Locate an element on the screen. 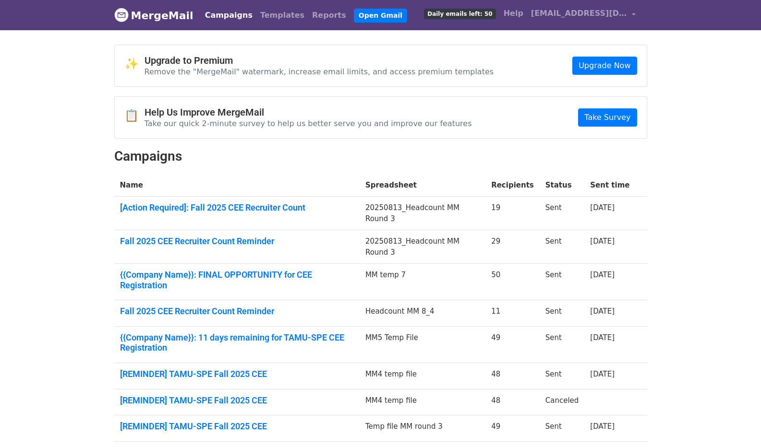  a: Upgrade Now is located at coordinates (604, 66).